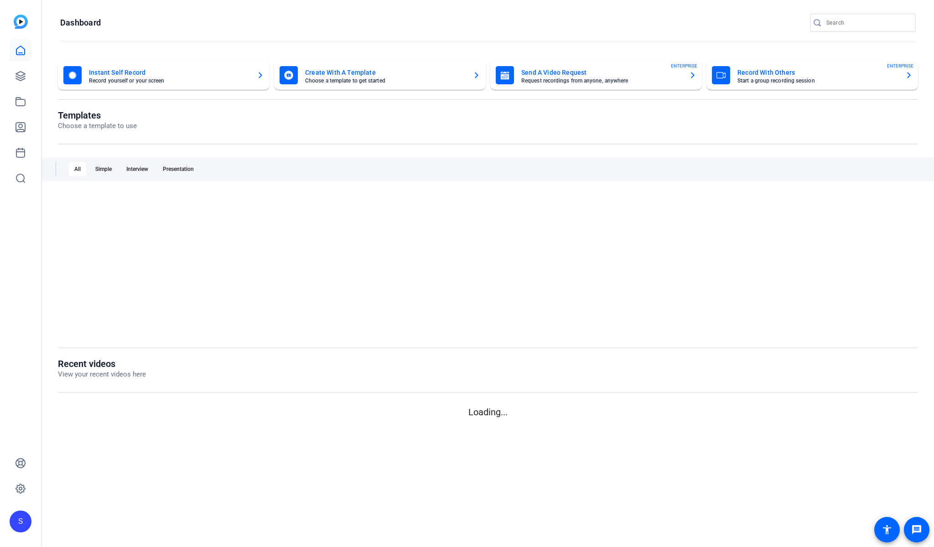  I want to click on h1: Recent videos, so click(102, 364).